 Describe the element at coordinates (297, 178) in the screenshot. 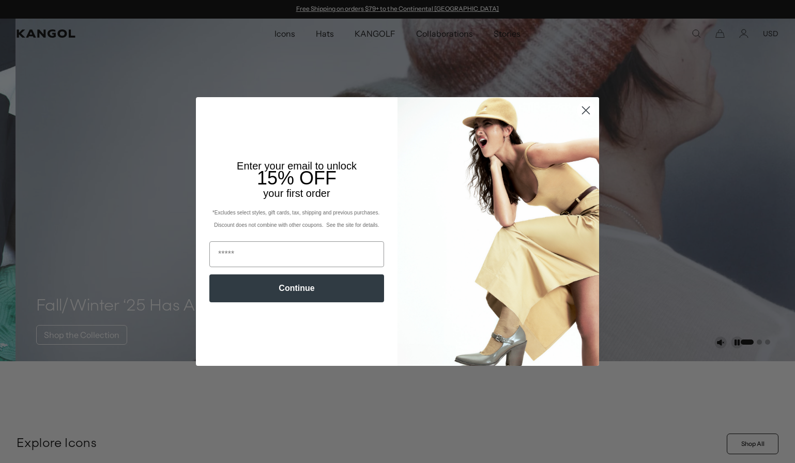

I see `span: 15% OFF` at that location.